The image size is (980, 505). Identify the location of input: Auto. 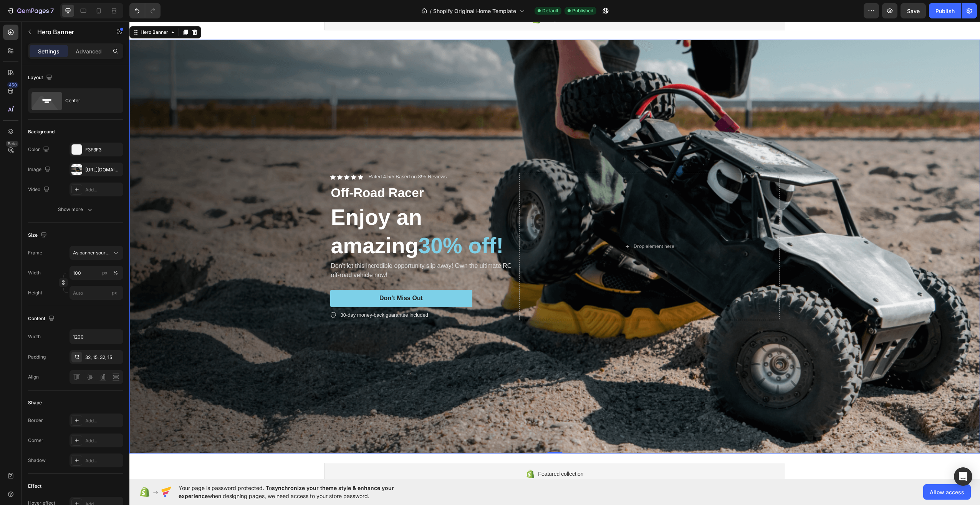
(96, 336).